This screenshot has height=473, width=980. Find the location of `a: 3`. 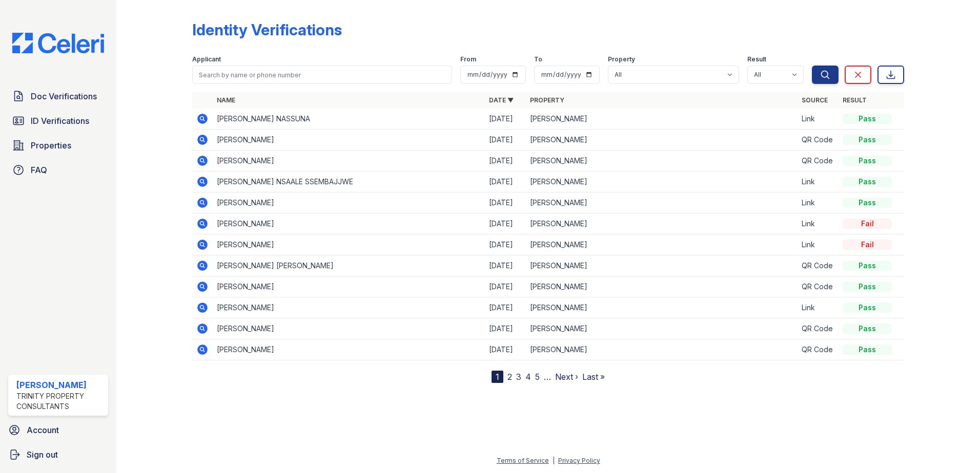

a: 3 is located at coordinates (519, 377).